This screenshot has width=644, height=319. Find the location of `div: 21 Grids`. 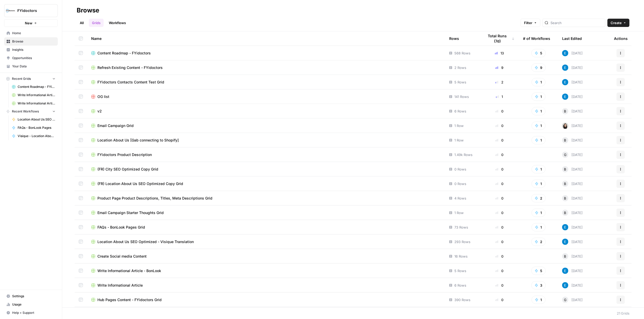

div: 21 Grids is located at coordinates (623, 313).